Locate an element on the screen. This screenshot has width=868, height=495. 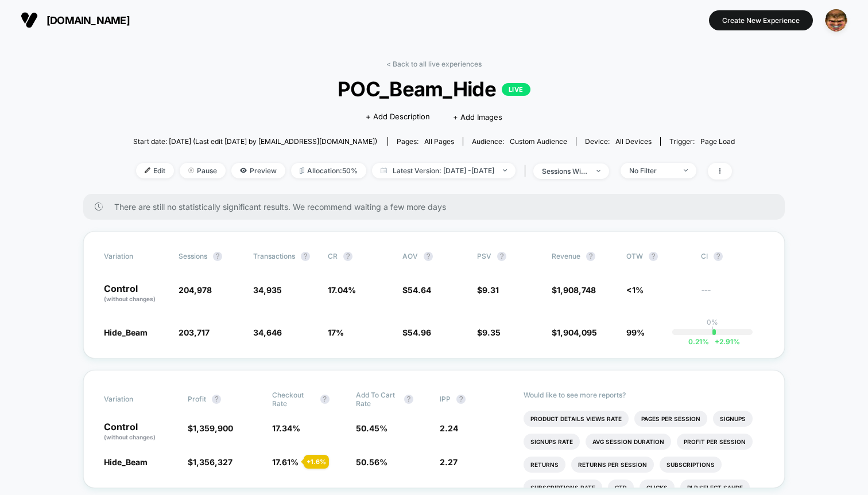
span: 17.04 % is located at coordinates (341, 290).